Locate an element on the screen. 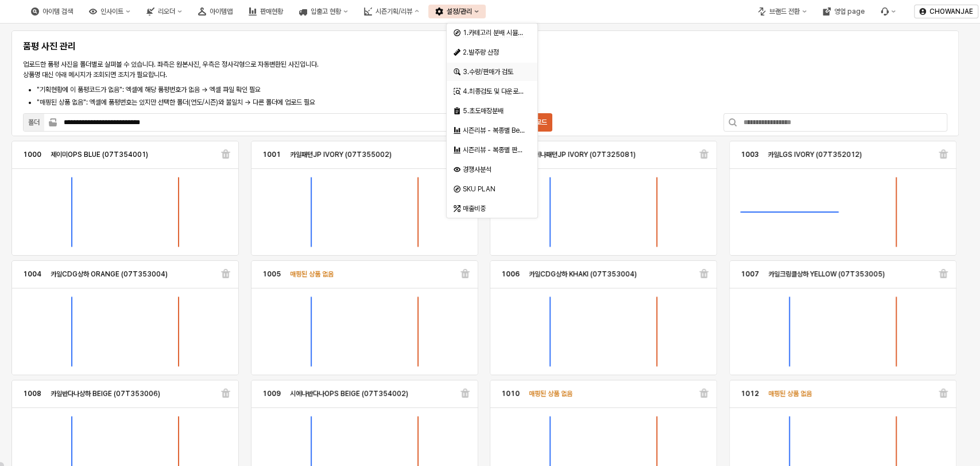 The height and width of the screenshot is (466, 980). p: 업로드한 품평 사진을 폴더별로 살펴볼 수 있습니다. 좌측은 원본사진, 우측은 정사각형으로 자동변환된 사진입니다. 상품명 대신 아래 메시지가 조회되면 조치가 필요합니다. is located at coordinates (291, 70).